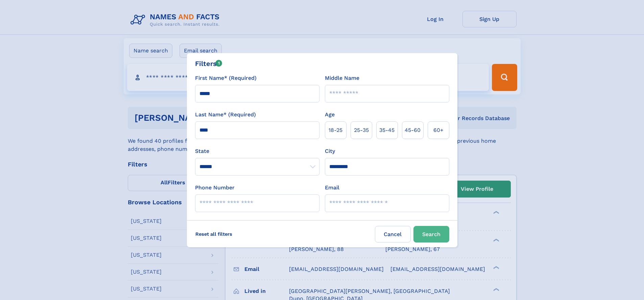  Describe the element at coordinates (335, 130) in the screenshot. I see `span: 18‑25` at that location.